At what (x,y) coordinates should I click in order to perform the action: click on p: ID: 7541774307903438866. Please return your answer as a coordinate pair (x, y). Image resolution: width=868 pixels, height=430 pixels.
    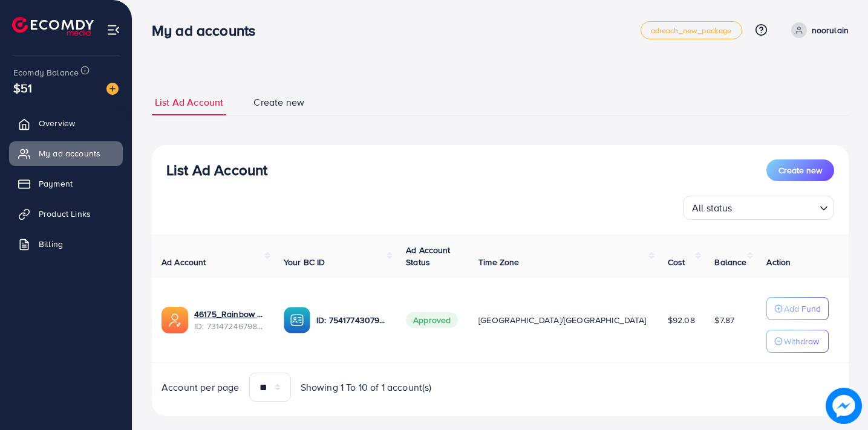
    Looking at the image, I should click on (352, 320).